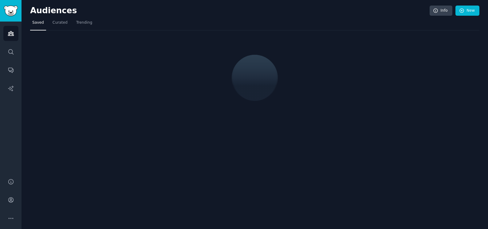  I want to click on a: Curated, so click(60, 24).